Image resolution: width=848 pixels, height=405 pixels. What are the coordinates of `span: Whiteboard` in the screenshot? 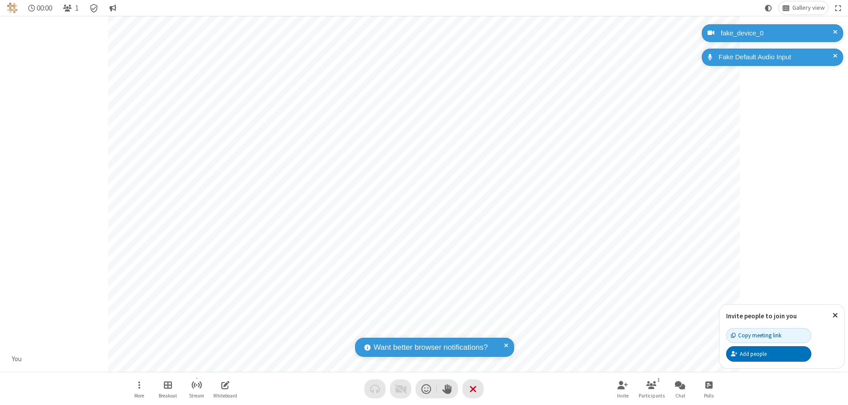 It's located at (225, 395).